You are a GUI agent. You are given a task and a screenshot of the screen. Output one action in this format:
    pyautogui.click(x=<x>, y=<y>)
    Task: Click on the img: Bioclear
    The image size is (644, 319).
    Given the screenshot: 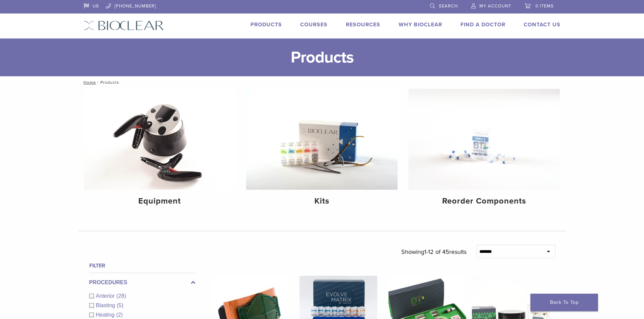 What is the action you would take?
    pyautogui.click(x=124, y=25)
    